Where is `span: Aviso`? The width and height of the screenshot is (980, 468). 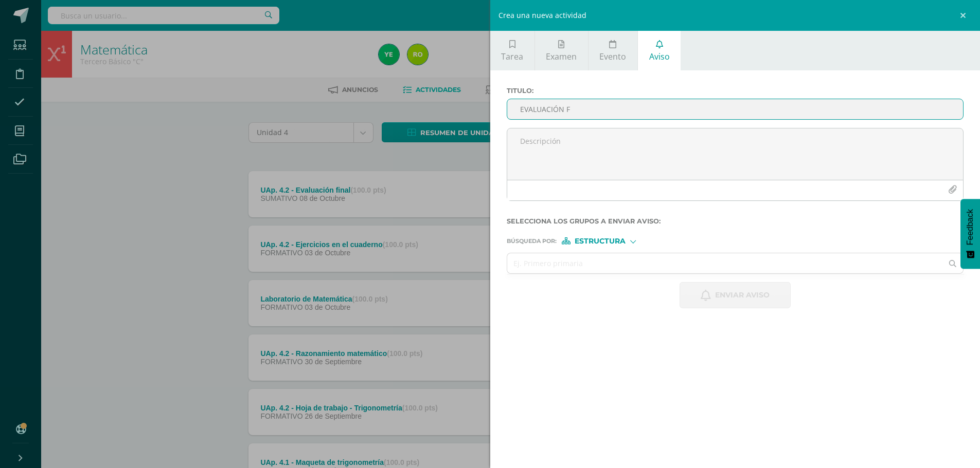
span: Aviso is located at coordinates (660, 56).